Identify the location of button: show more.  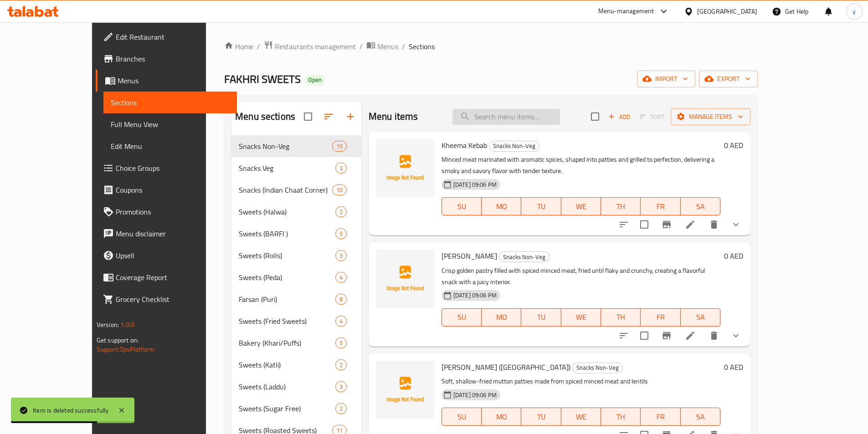
(736, 225).